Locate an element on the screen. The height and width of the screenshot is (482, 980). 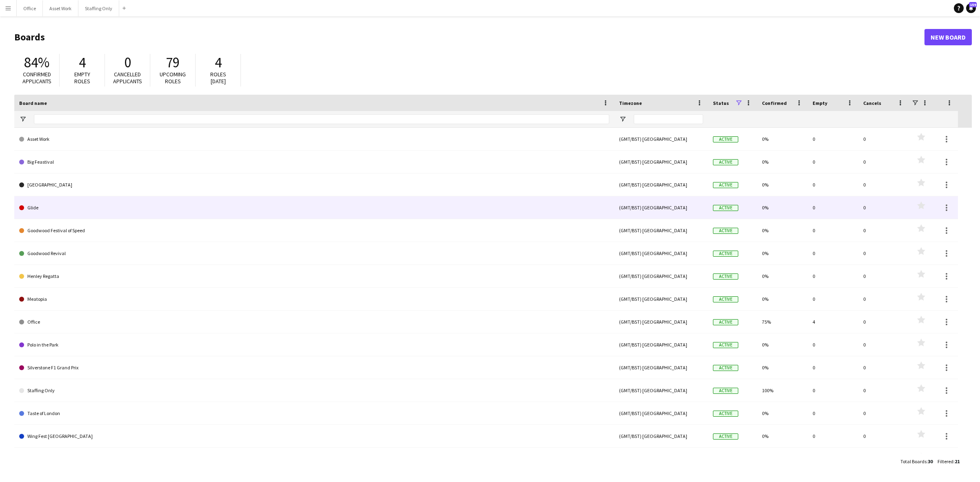
a: Goodwood Revival is located at coordinates (314, 254).